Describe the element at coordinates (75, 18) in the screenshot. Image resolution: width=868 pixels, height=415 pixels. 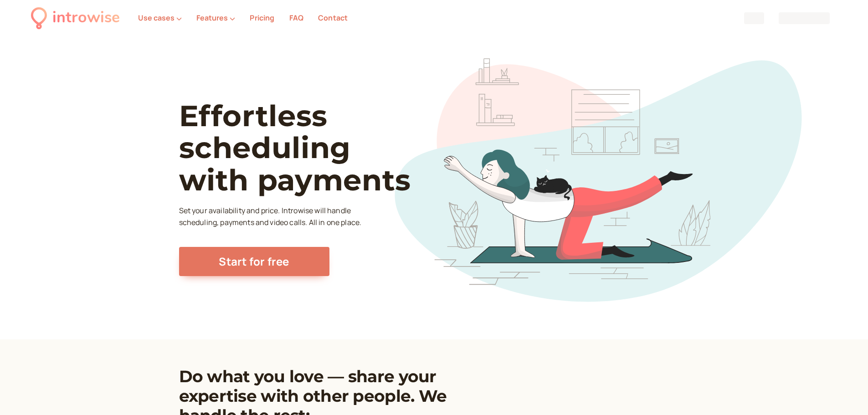
I see `a: introwise` at that location.